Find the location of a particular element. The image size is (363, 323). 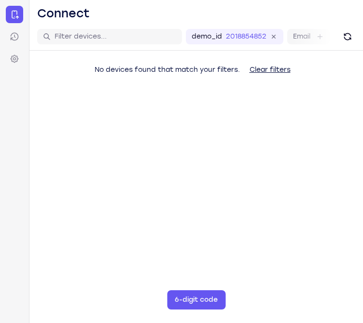

h1: Connect is located at coordinates (63, 14).